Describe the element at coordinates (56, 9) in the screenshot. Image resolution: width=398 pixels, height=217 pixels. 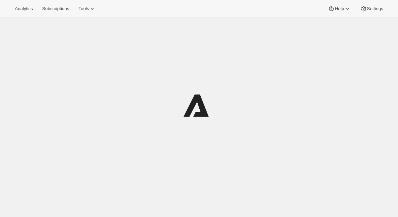
I see `button: Subscriptions` at that location.